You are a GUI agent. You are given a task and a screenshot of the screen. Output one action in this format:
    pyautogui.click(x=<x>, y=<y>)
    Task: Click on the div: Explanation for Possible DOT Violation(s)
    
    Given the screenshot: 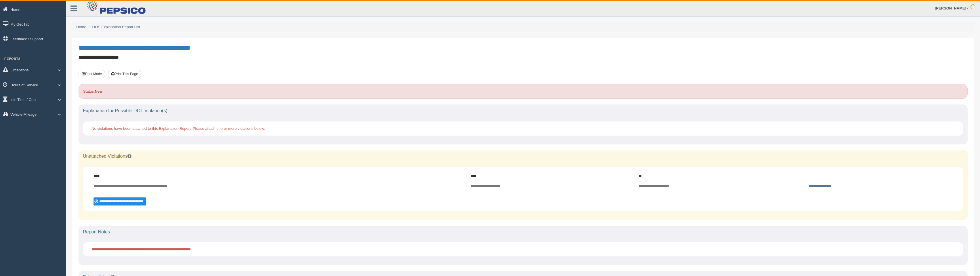 What is the action you would take?
    pyautogui.click(x=523, y=111)
    